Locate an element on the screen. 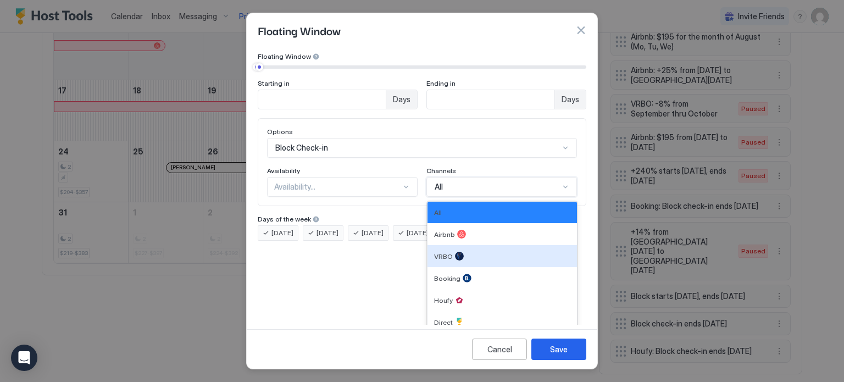  span: Days of the week is located at coordinates (284, 219).